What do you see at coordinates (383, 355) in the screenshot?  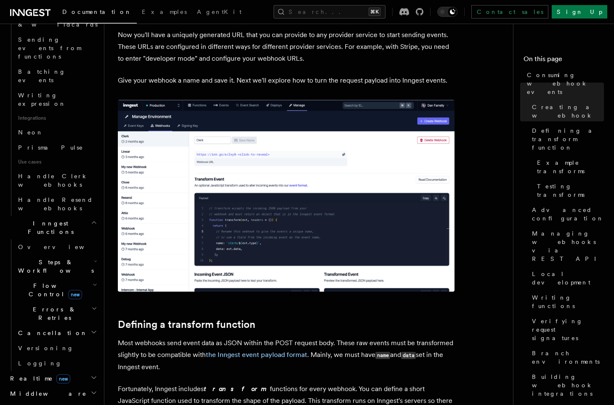 I see `code: name` at bounding box center [383, 355].